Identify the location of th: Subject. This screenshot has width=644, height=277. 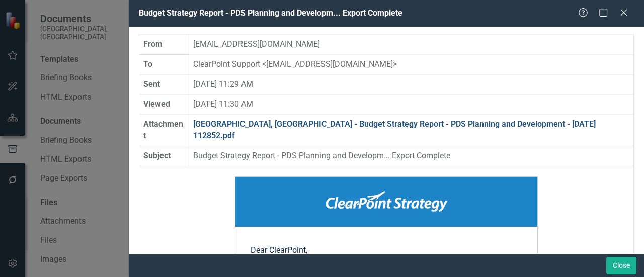
(164, 156).